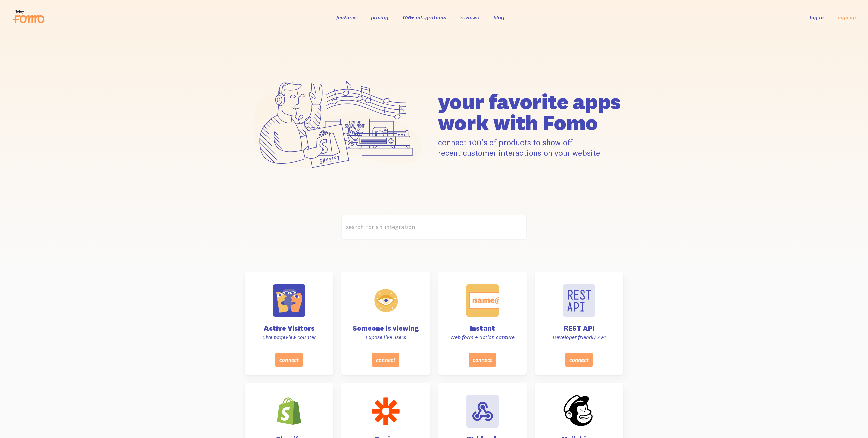 The width and height of the screenshot is (868, 438). I want to click on h1: your favorite apps work with Fomo, so click(531, 112).